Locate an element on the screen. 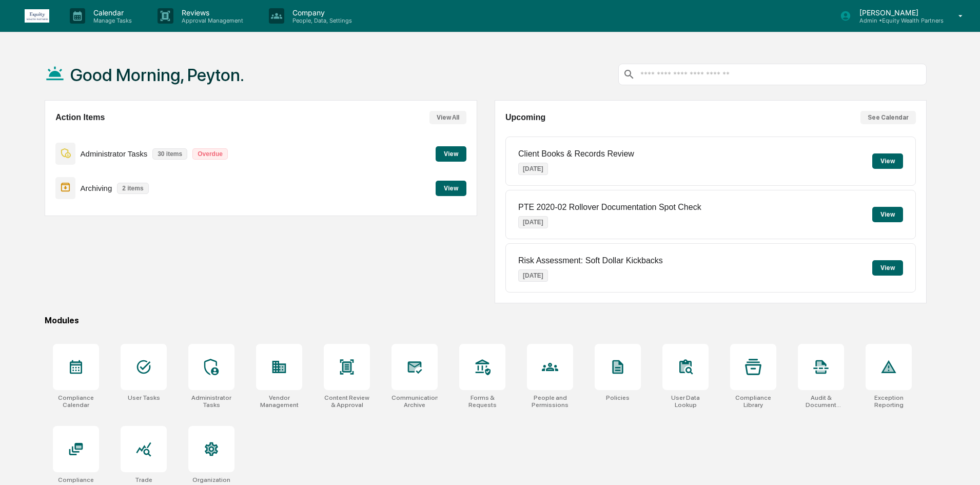  p: Manage Tasks is located at coordinates (111, 21).